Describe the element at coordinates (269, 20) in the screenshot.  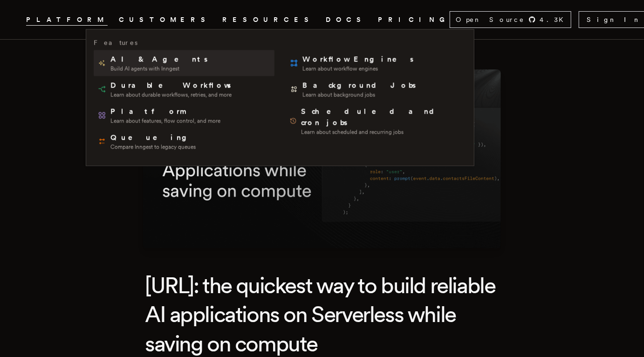
I see `button: RESOURCES` at that location.